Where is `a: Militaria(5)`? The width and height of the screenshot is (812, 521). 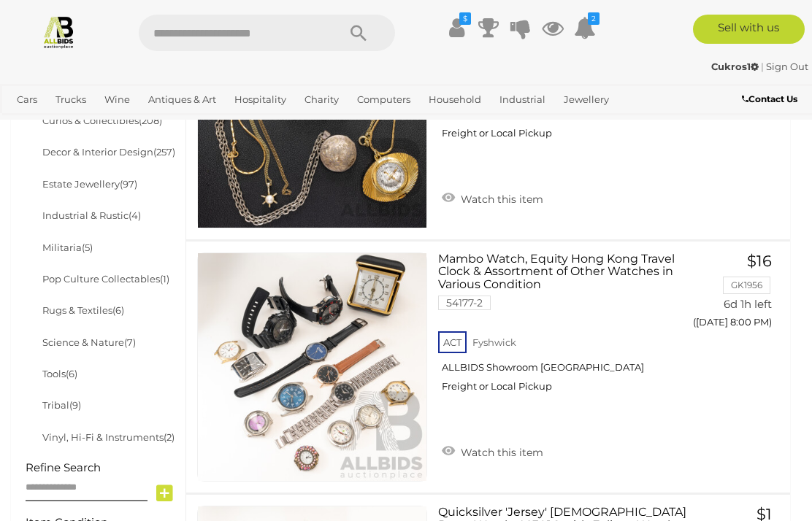 a: Militaria(5) is located at coordinates (67, 248).